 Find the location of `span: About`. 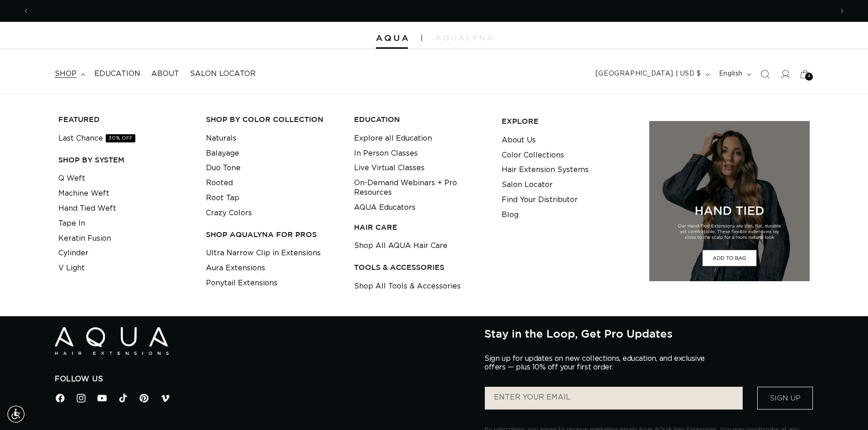

span: About is located at coordinates (165, 74).